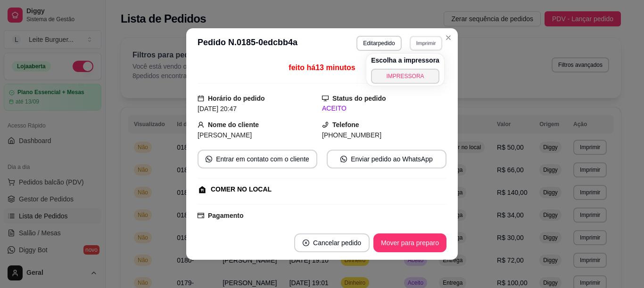 This screenshot has width=644, height=288. I want to click on span: phone, so click(325, 124).